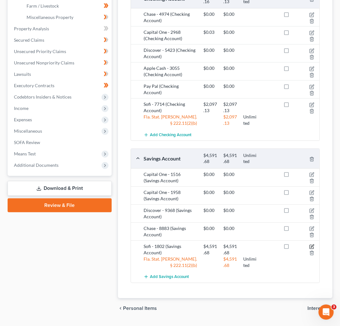 The width and height of the screenshot is (340, 326). I want to click on a: Download & Print, so click(59, 188).